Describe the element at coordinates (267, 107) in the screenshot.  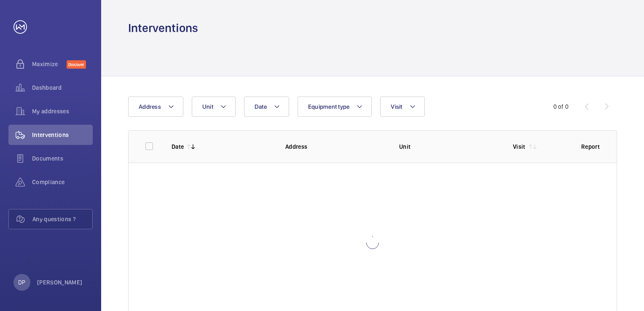
I see `button: Date` at that location.